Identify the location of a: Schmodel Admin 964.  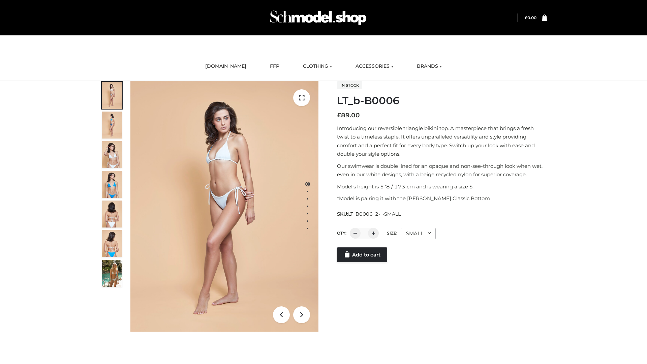
(318, 18).